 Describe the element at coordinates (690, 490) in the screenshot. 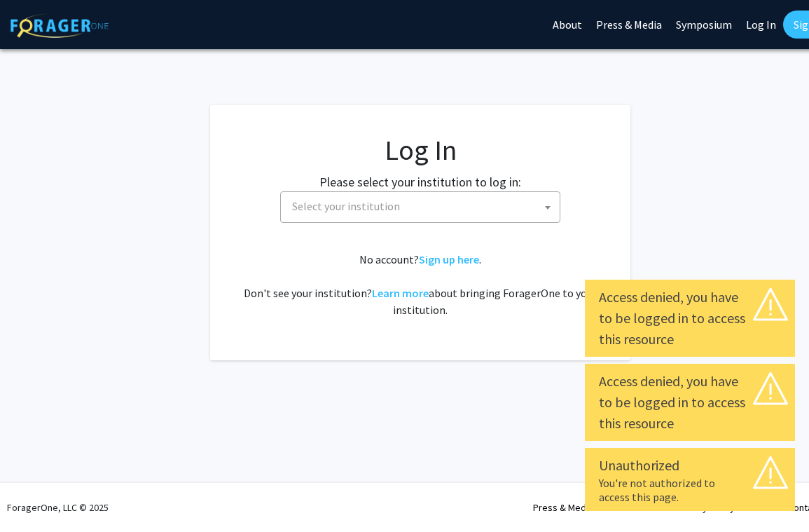

I see `div: You're not authorized to access this page.` at that location.